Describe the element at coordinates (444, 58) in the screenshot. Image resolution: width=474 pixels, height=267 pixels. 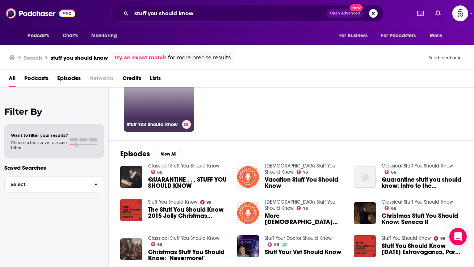
I see `button: Send feedback` at that location.